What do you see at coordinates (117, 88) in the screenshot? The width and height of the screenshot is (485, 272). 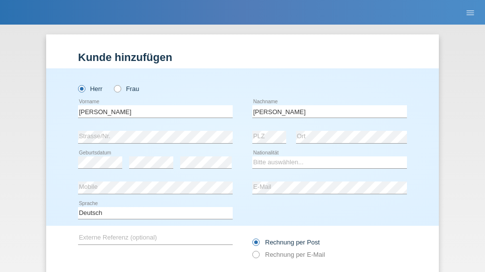 I see `input: Frau` at bounding box center [117, 88].